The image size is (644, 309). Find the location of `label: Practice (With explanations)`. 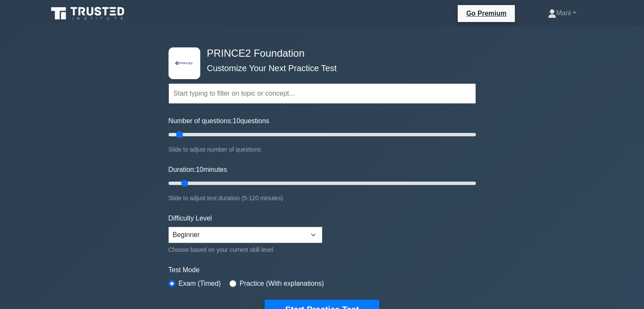

label: Practice (With explanations) is located at coordinates (281, 284).